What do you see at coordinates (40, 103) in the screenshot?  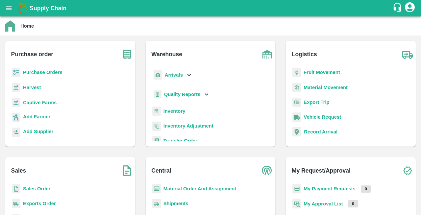 I see `b: Captive Farms` at bounding box center [40, 103].